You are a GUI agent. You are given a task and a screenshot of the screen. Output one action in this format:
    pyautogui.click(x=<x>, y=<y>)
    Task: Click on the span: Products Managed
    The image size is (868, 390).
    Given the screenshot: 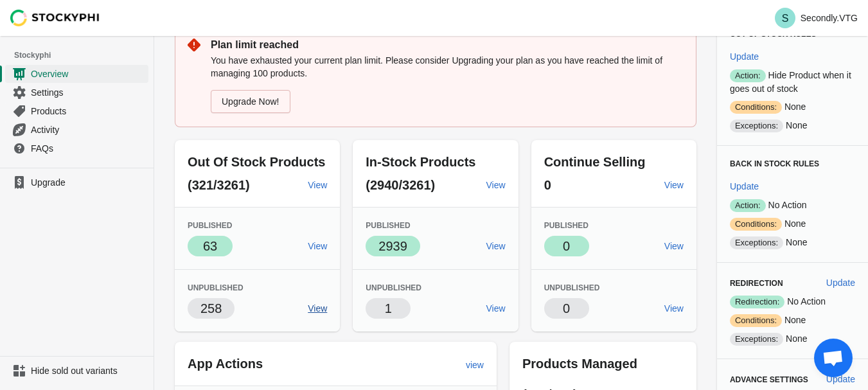 What is the action you would take?
    pyautogui.click(x=579, y=364)
    